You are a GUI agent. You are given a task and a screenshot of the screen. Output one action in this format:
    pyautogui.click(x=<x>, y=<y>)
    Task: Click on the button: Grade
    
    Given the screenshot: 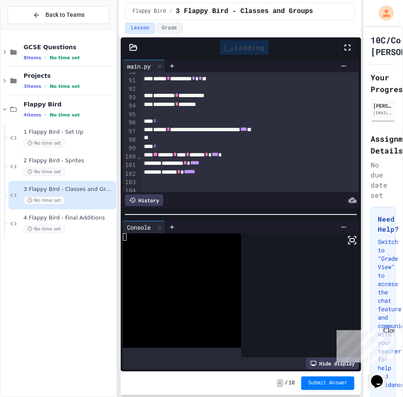 What is the action you would take?
    pyautogui.click(x=169, y=28)
    